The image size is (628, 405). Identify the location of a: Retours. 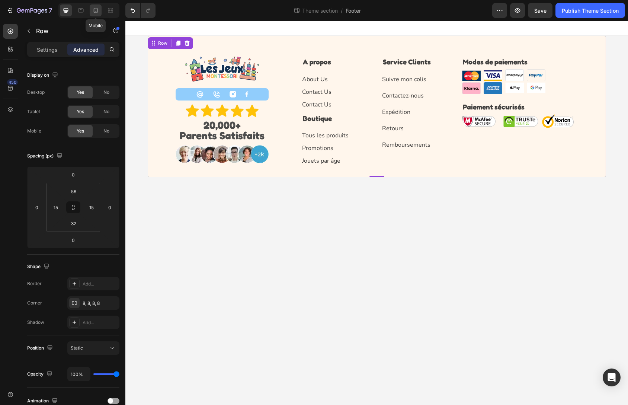
(267, 108).